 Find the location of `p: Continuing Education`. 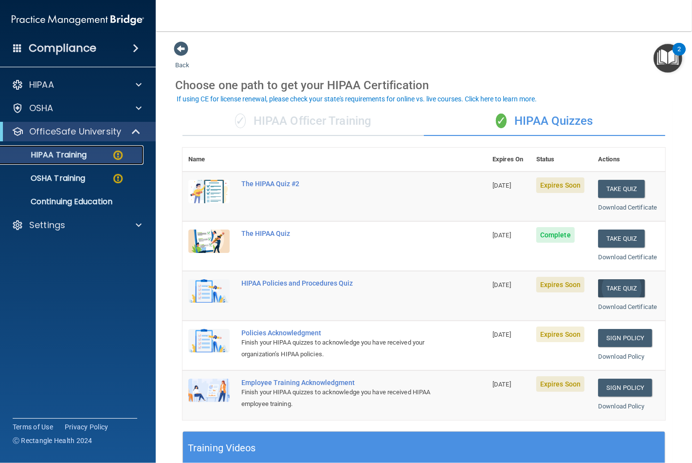

p: Continuing Education is located at coordinates (73, 202).